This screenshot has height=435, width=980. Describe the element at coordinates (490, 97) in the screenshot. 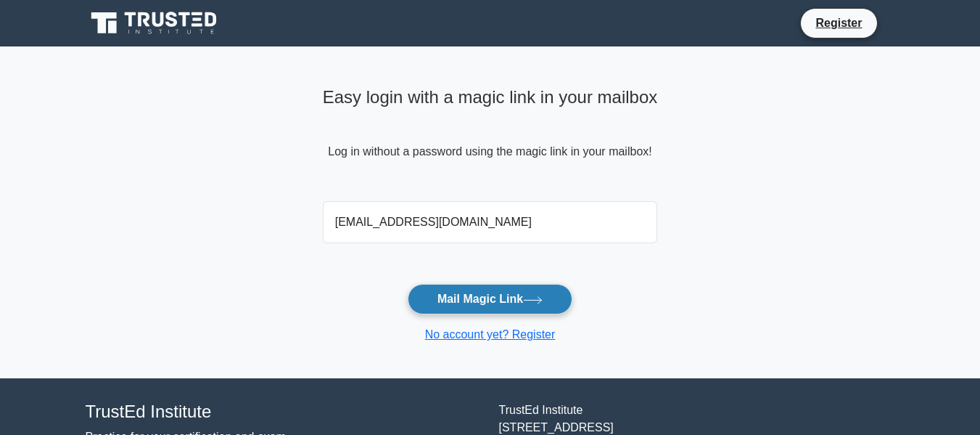

I see `h4: Easy login with a magic link in your mailbox` at that location.